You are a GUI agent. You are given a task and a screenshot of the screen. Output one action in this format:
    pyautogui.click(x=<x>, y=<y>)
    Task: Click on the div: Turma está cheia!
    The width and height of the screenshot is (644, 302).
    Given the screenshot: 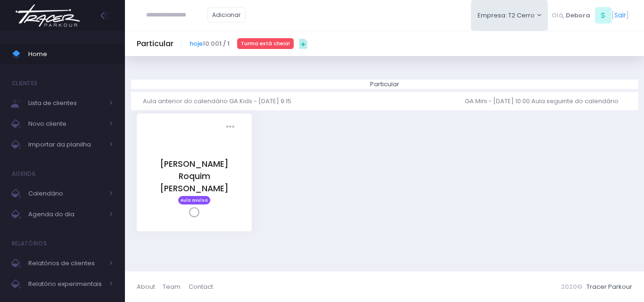 What is the action you would take?
    pyautogui.click(x=266, y=43)
    